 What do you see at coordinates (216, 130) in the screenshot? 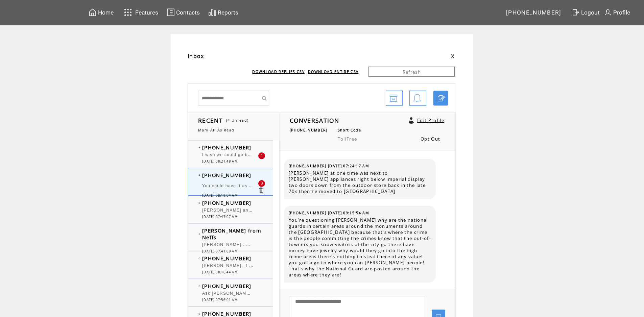
I see `a: Mark All As Read` at bounding box center [216, 130].